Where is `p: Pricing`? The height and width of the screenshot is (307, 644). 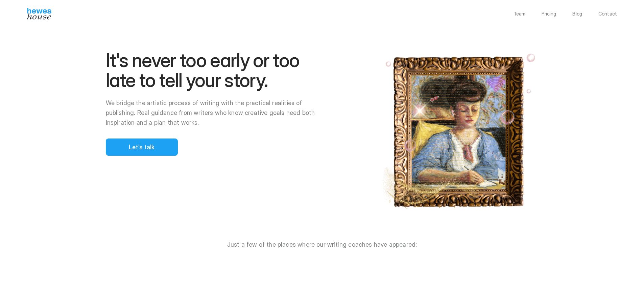
p: Pricing is located at coordinates (548, 14).